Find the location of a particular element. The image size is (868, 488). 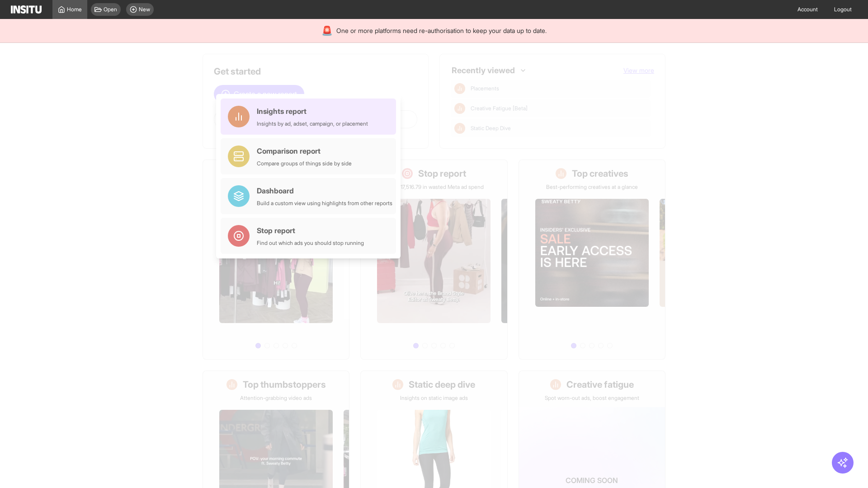

span: Open is located at coordinates (110, 10).